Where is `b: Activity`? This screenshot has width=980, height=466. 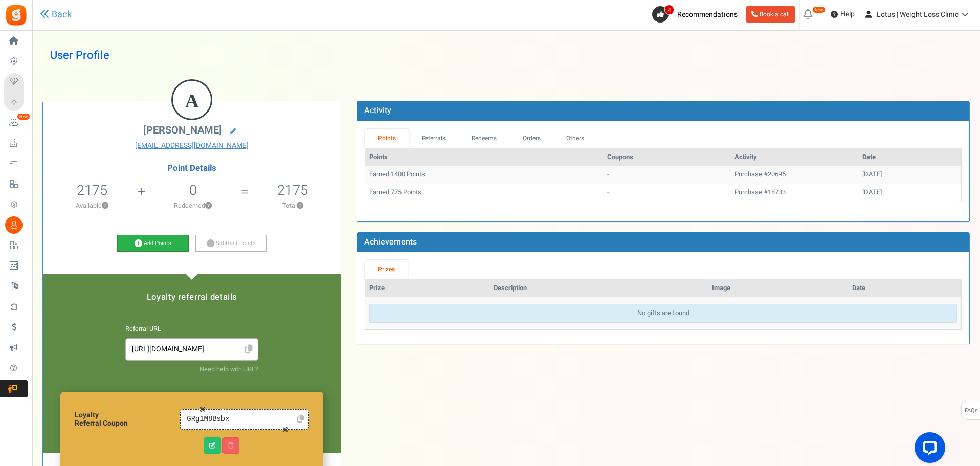 b: Activity is located at coordinates (377, 111).